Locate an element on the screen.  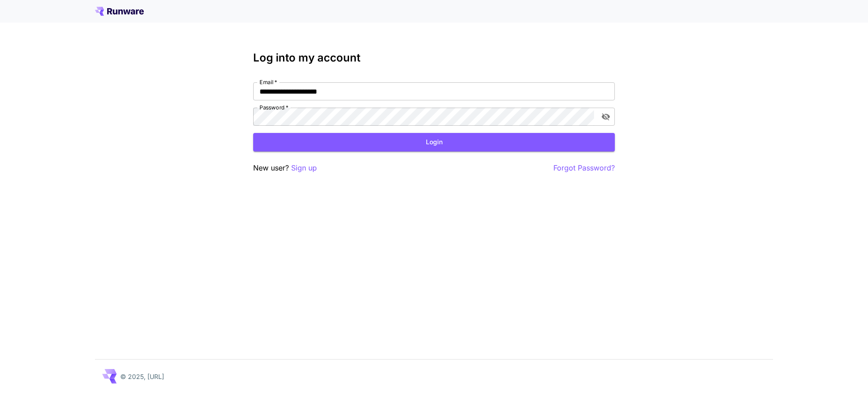
p: Sign up is located at coordinates (304, 168).